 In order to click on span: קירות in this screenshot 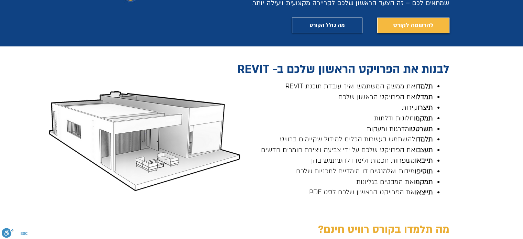, I will do `click(417, 108)`.